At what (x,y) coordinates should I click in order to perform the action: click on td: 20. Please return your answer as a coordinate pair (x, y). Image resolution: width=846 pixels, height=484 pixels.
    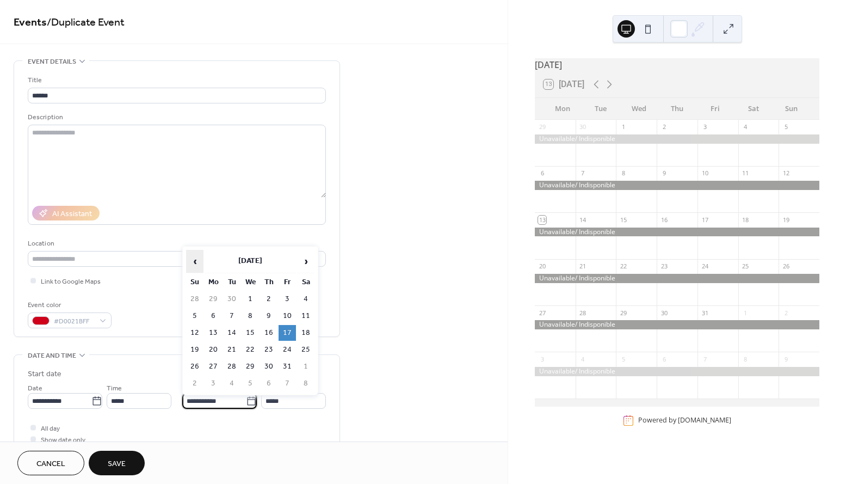
    Looking at the image, I should click on (213, 349).